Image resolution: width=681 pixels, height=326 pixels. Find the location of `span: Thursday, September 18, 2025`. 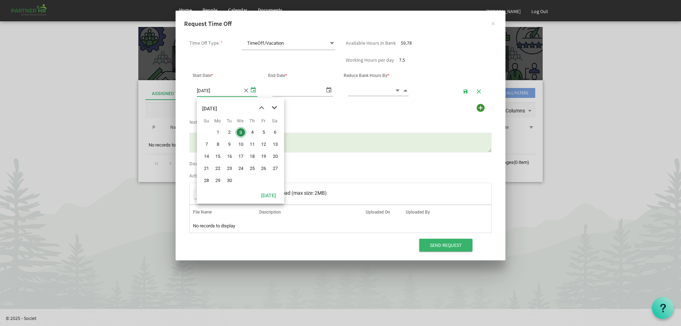

span: Thursday, September 18, 2025 is located at coordinates (252, 156).